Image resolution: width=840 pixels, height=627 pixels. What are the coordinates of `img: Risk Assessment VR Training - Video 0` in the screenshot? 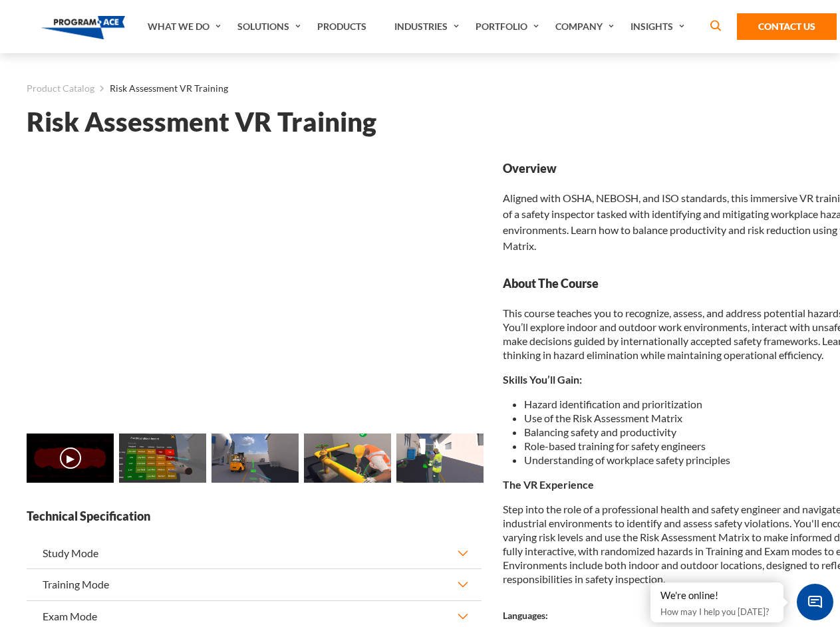 It's located at (70, 458).